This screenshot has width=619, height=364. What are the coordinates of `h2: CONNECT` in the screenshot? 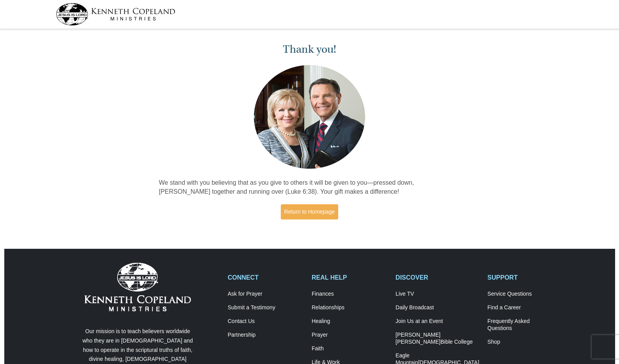 It's located at (265, 277).